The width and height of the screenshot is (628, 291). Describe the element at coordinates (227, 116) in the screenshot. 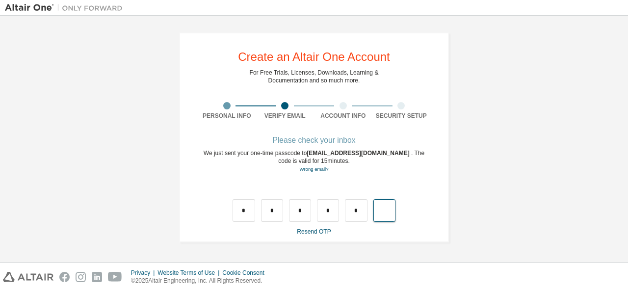

I see `div: Personal Info` at that location.